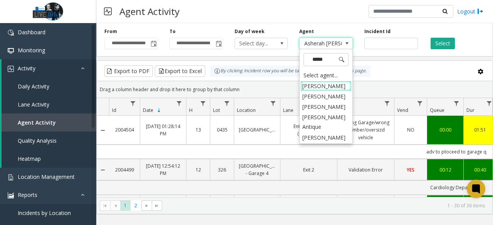 The image size is (493, 225). Describe the element at coordinates (288, 110) in the screenshot. I see `span: Lane` at that location.